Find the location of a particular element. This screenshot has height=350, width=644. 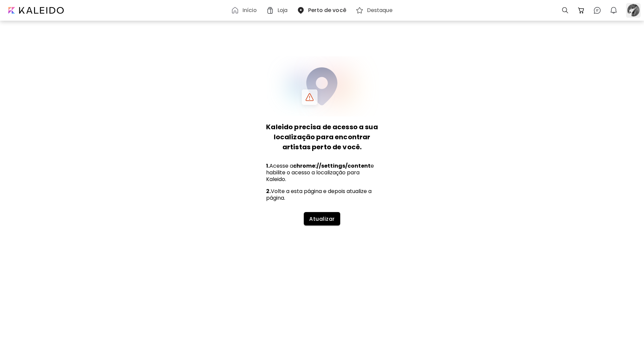

span: Atualizar is located at coordinates (322, 219).